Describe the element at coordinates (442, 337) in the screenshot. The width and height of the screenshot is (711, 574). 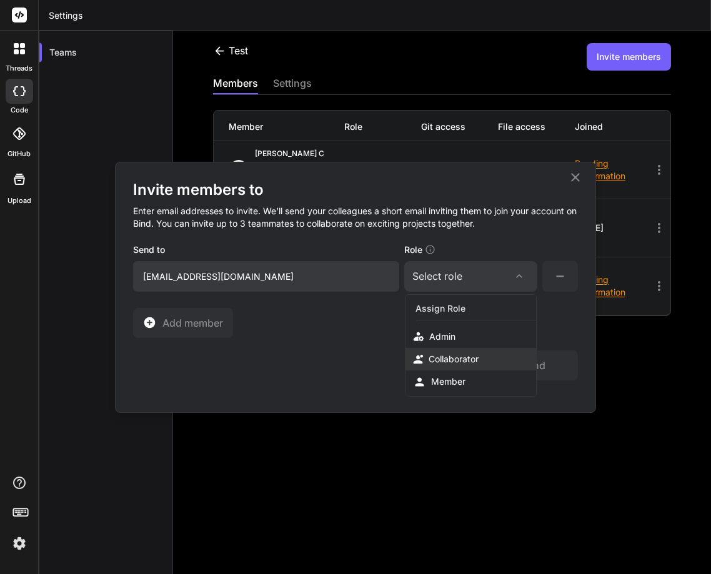
I see `div: Admin` at that location.